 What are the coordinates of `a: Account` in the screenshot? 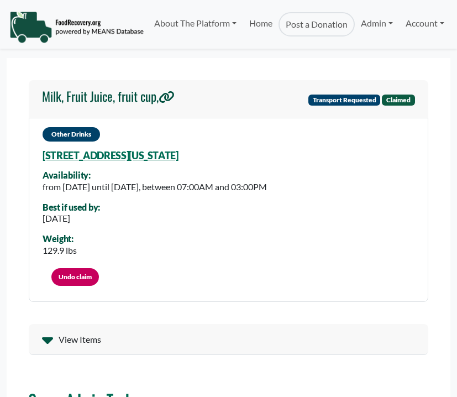 It's located at (425, 23).